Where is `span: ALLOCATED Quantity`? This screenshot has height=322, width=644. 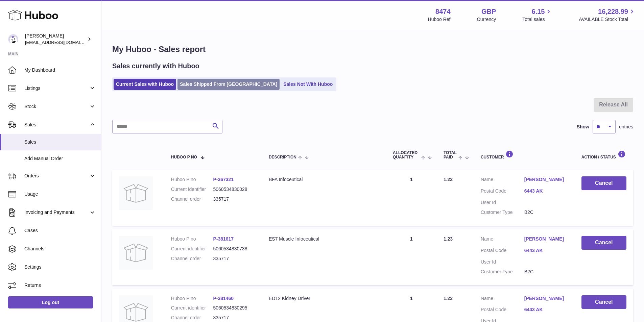 span: ALLOCATED Quantity is located at coordinates (406, 155).